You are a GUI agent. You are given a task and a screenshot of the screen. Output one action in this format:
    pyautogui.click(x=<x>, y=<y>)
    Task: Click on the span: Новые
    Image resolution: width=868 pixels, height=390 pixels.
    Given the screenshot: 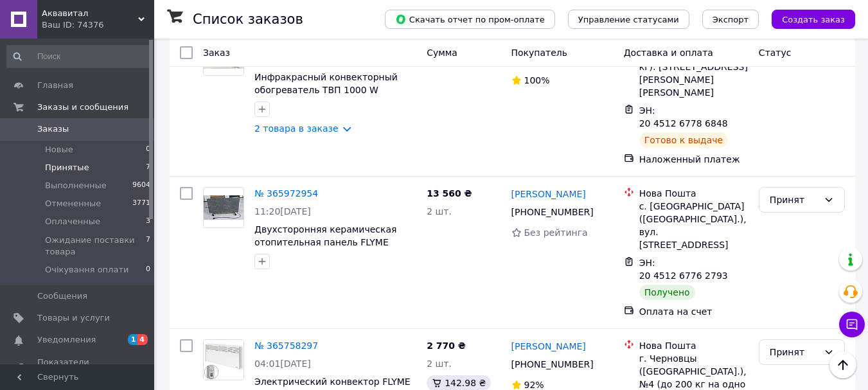 What is the action you would take?
    pyautogui.click(x=59, y=150)
    